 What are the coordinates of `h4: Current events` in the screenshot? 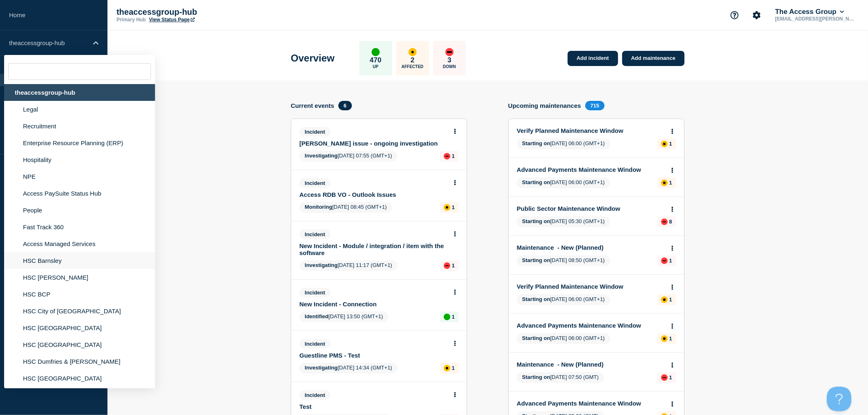 It's located at (312, 105).